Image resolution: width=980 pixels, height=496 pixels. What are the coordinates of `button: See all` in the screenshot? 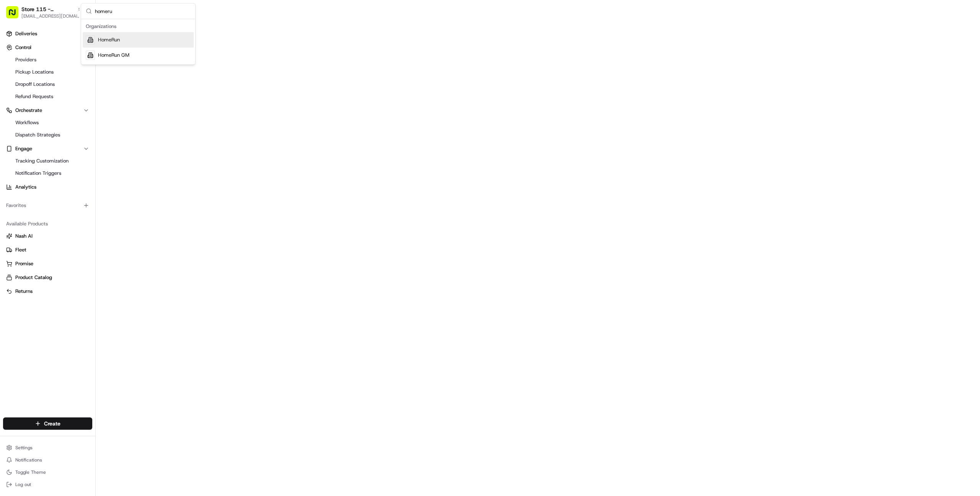 It's located at (129, 103).